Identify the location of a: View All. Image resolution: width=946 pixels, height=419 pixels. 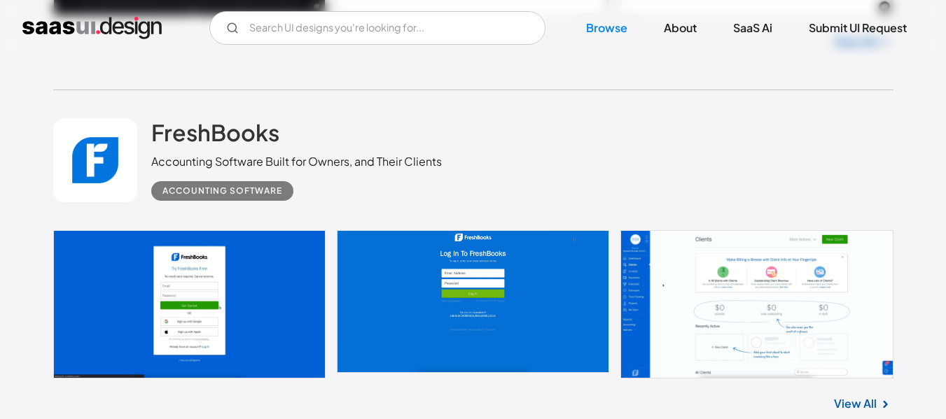
(855, 404).